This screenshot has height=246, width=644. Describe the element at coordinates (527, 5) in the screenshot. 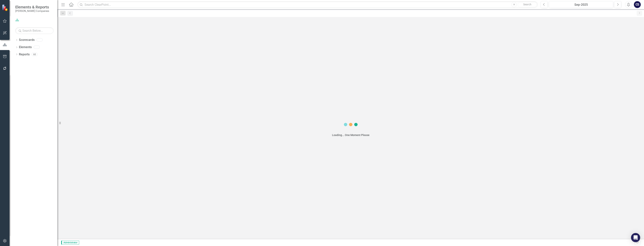

I see `span: Search` at that location.